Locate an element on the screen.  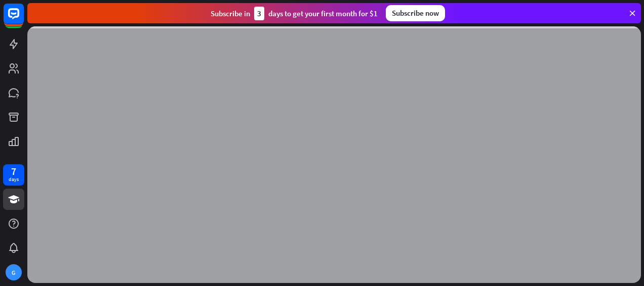
div: Subscribe now is located at coordinates (415, 13).